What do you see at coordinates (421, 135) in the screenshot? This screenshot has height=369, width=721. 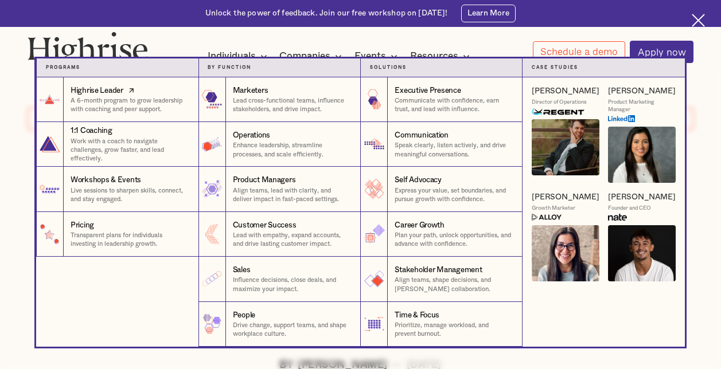 I see `div: Communication` at bounding box center [421, 135].